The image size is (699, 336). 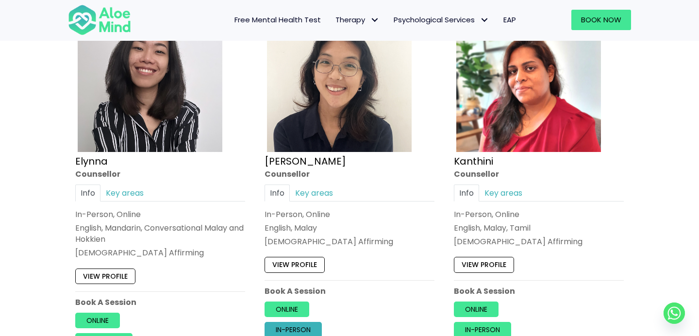 What do you see at coordinates (100, 20) in the screenshot?
I see `img: Aloe mind Logo` at bounding box center [100, 20].